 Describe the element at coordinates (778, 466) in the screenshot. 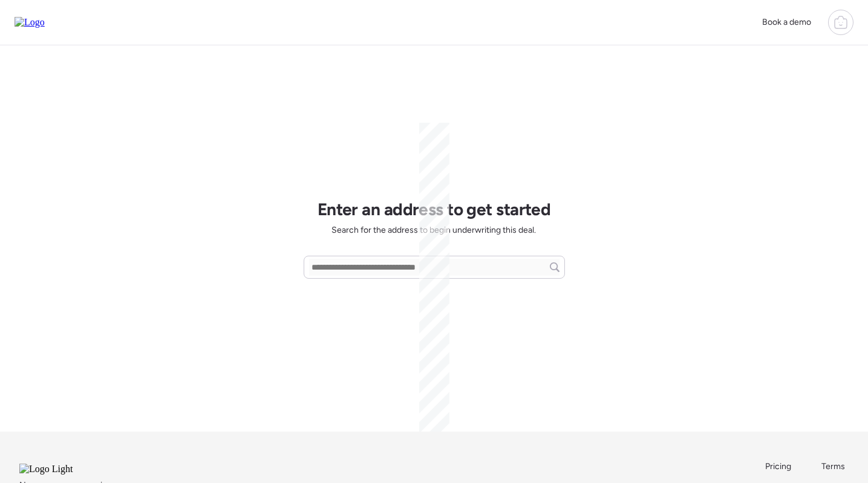

I see `span: Pricing` at that location.